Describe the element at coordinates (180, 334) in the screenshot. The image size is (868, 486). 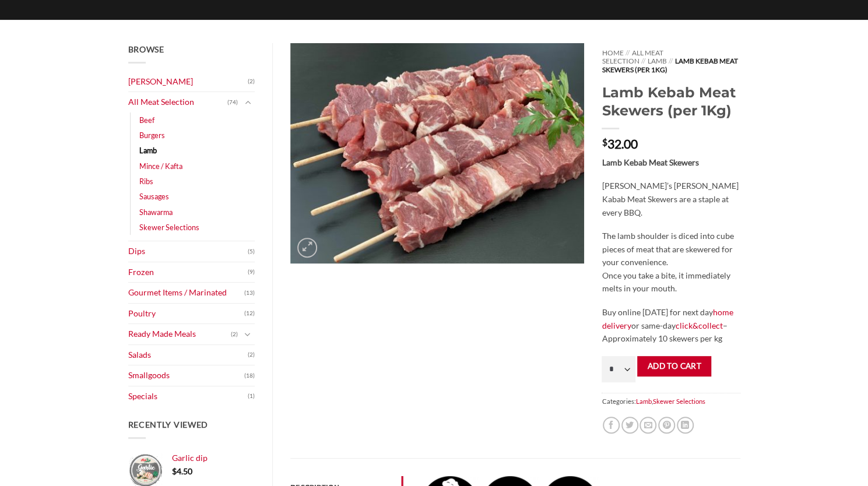
I see `a: Ready Made Meals` at that location.